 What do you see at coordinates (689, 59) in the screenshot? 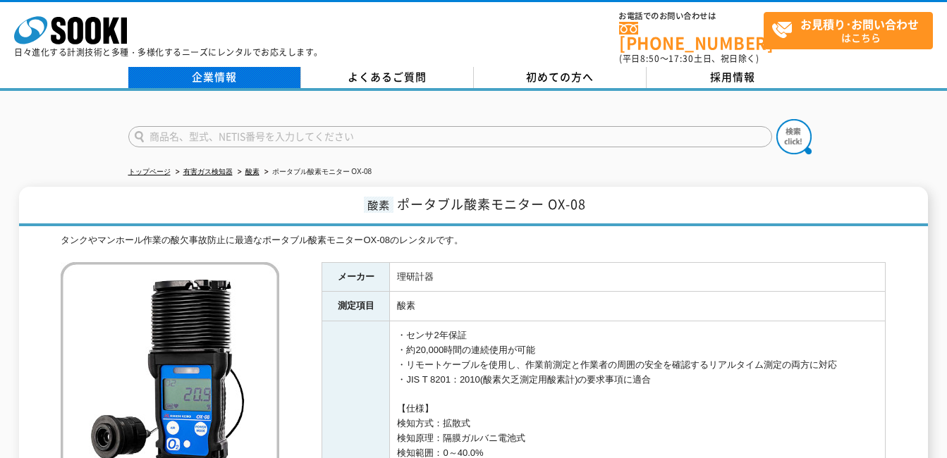
I see `span: (平日 ～ 土日、祝日除く)` at bounding box center [689, 59].